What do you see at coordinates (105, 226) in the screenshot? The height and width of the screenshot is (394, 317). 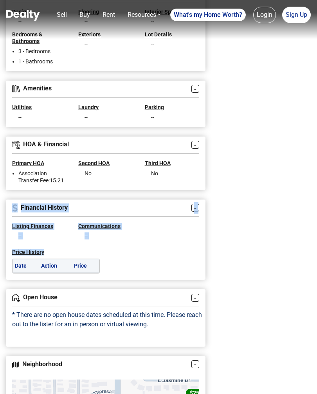 I see `h5: Communications` at bounding box center [105, 226].